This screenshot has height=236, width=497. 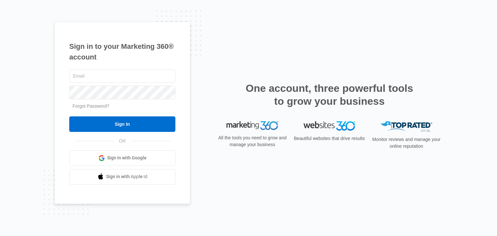 What do you see at coordinates (122, 177) in the screenshot?
I see `a: Sign in with Apple Id` at bounding box center [122, 177].